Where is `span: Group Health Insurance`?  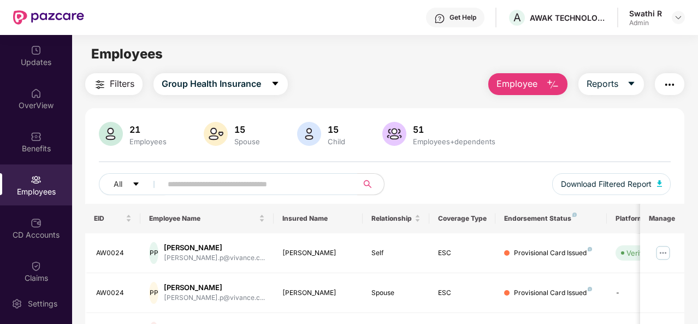
span: Group Health Insurance is located at coordinates (211, 84).